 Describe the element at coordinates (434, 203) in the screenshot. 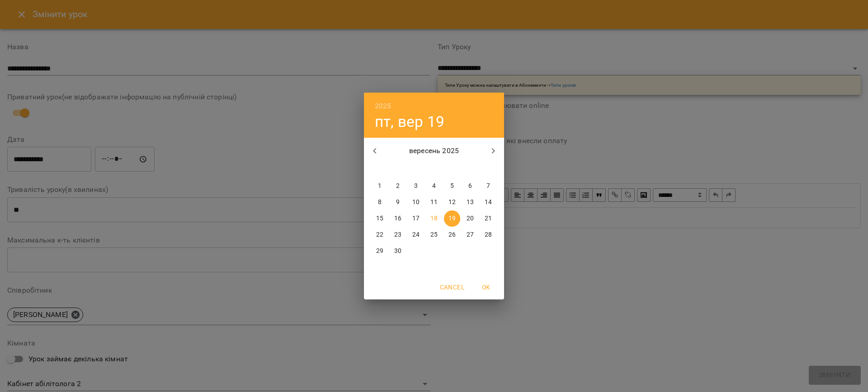

I see `button: 11` at that location.